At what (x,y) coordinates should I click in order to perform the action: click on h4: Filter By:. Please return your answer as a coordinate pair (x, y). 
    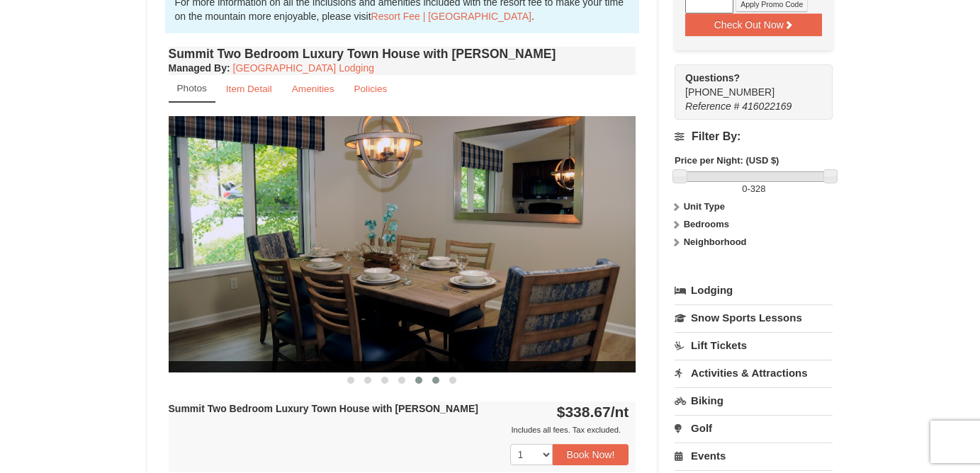
    Looking at the image, I should click on (754, 137).